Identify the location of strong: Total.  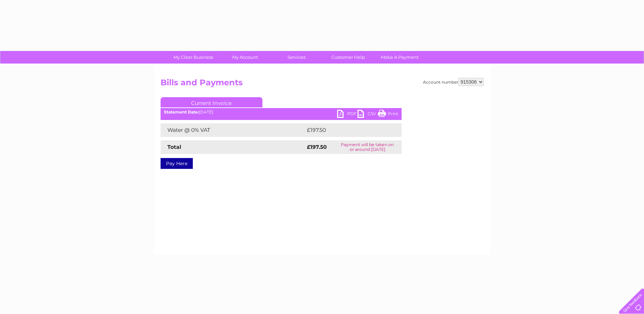
(174, 147).